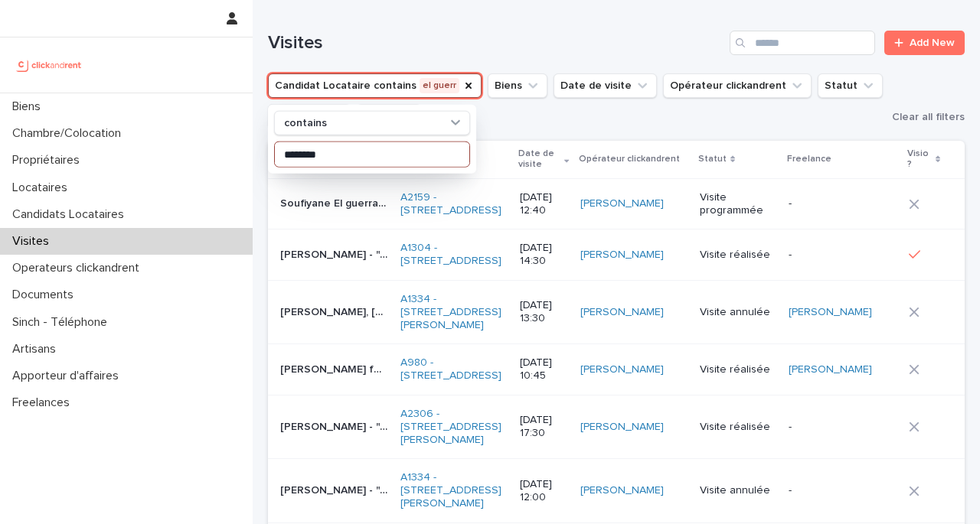 The height and width of the screenshot is (524, 980). What do you see at coordinates (539, 159) in the screenshot?
I see `p: Date de visite` at bounding box center [539, 159].